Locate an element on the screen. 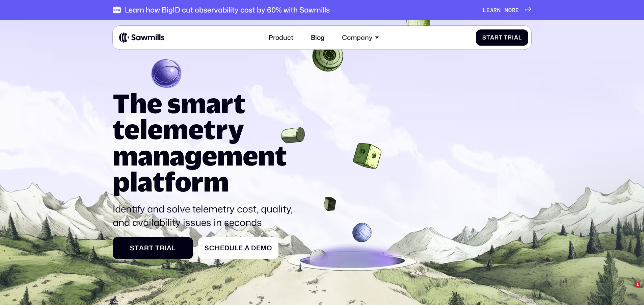 The width and height of the screenshot is (644, 305). span: n is located at coordinates (499, 10).